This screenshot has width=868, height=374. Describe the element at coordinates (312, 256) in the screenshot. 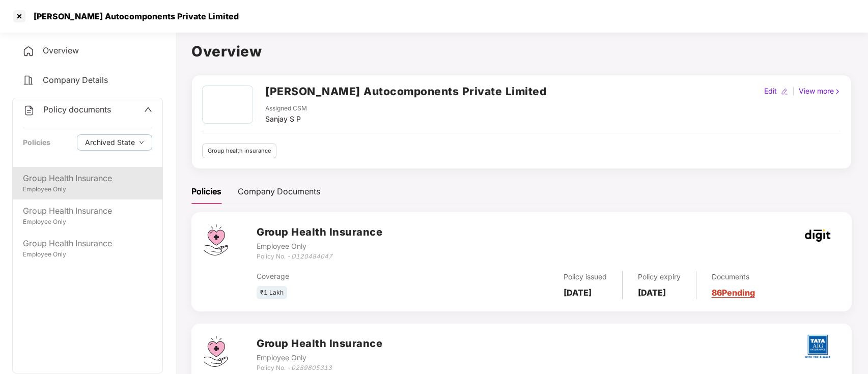

I see `i: D120484047` at that location.